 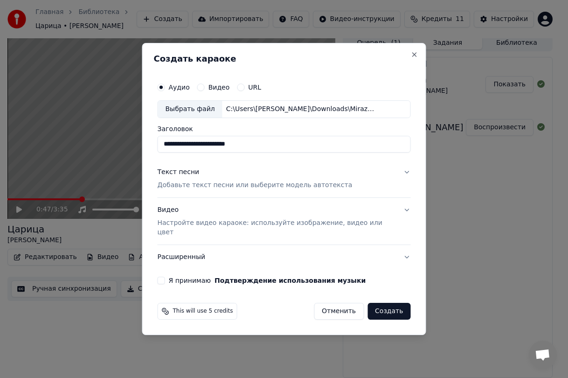 I want to click on label: Аудио, so click(x=179, y=87).